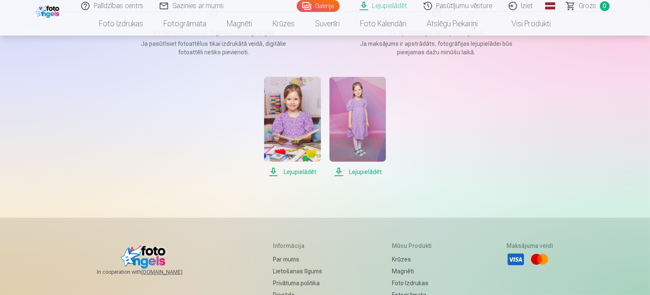 This screenshot has width=650, height=295. I want to click on a: Lietošanas līgums, so click(298, 271).